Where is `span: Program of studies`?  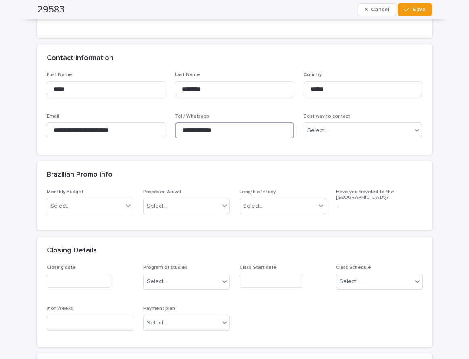
span: Program of studies is located at coordinates (165, 268).